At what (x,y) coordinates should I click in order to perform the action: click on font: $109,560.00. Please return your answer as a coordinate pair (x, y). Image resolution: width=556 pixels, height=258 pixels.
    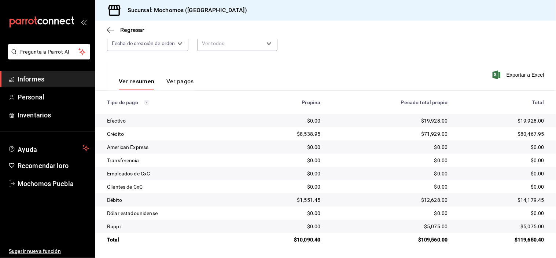
    Looking at the image, I should click on (433, 239).